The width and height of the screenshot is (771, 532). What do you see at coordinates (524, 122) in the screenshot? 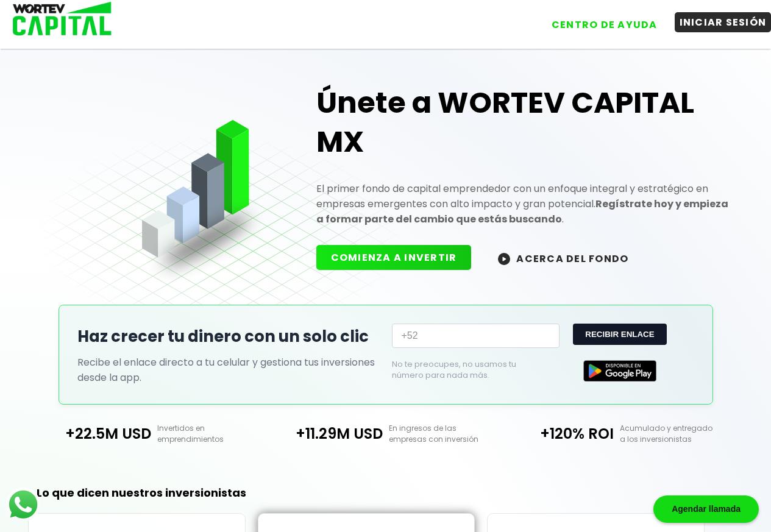
I see `h1: Únete a WORTEV CAPITAL MX` at bounding box center [524, 122].